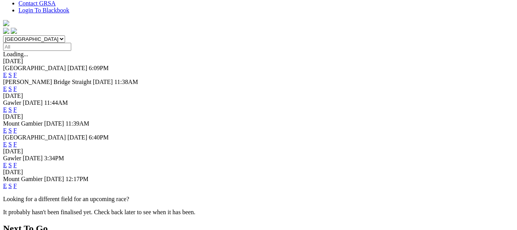 This screenshot has width=517, height=230. I want to click on img: logo-grsa-white.png, so click(6, 23).